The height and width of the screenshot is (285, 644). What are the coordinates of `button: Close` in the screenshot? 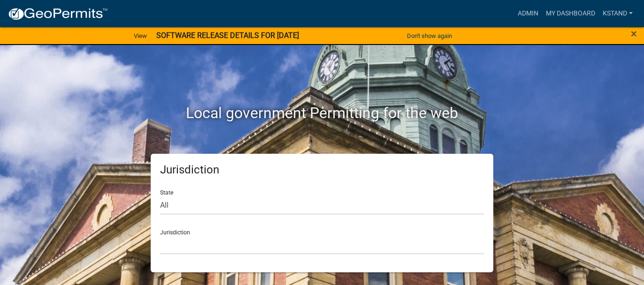 It's located at (634, 34).